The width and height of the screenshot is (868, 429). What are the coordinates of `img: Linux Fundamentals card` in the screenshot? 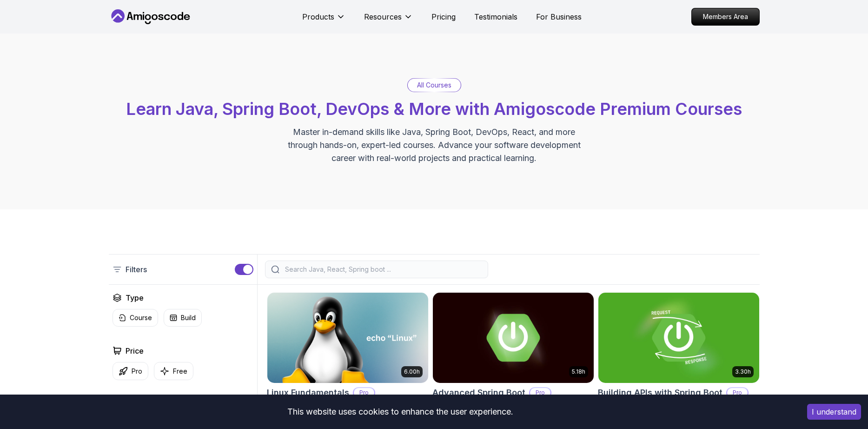 It's located at (348, 338).